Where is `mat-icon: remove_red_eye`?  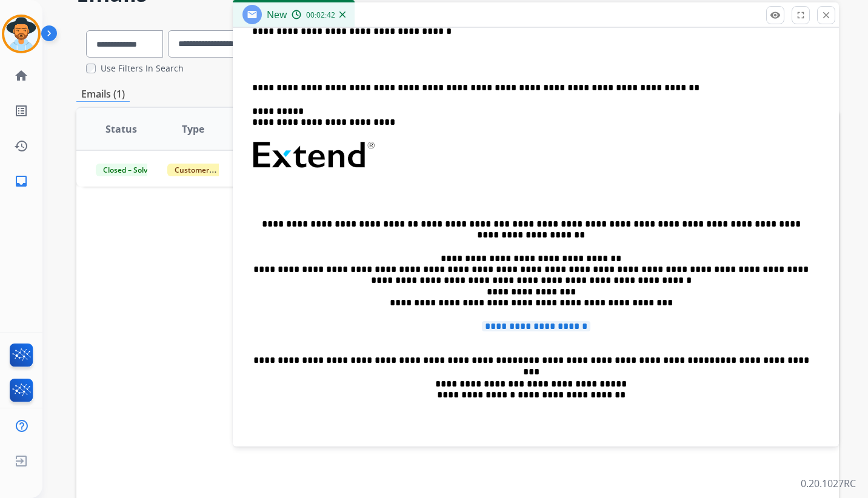
mat-icon: remove_red_eye is located at coordinates (775, 15).